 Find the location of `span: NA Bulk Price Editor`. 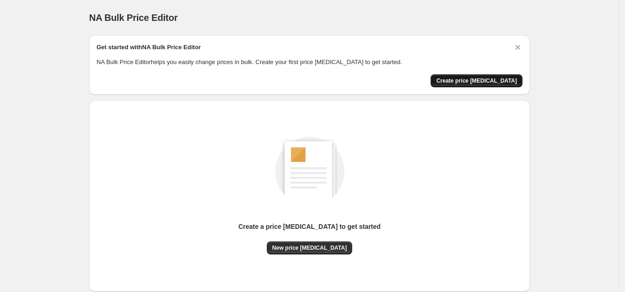

span: NA Bulk Price Editor is located at coordinates (133, 18).